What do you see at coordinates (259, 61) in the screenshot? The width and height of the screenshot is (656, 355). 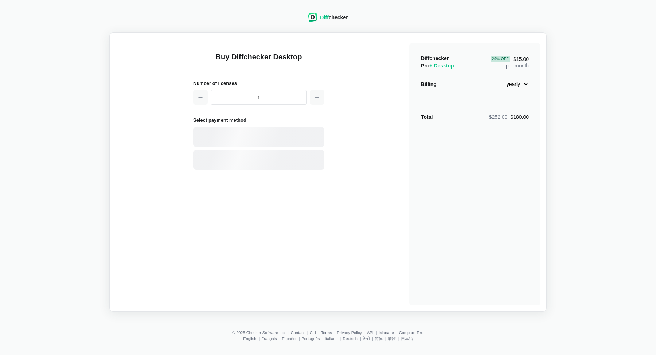 I see `h1: Buy Diffchecker Desktop` at bounding box center [259, 61].